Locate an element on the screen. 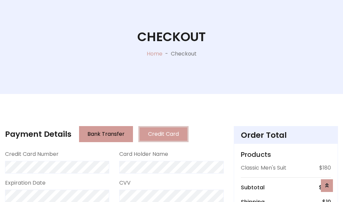  label: CVV is located at coordinates (125, 183).